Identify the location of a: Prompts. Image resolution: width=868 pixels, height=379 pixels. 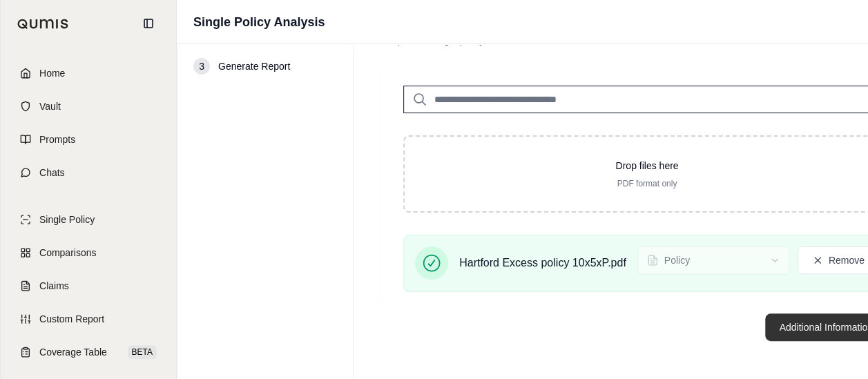
(89, 140).